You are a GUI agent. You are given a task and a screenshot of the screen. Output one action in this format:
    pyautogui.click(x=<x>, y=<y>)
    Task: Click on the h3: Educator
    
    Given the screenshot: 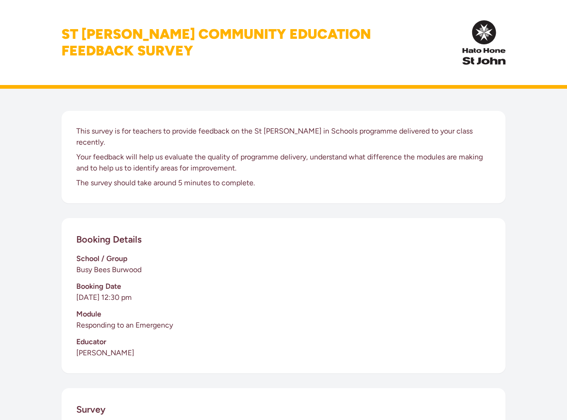 What is the action you would take?
    pyautogui.click(x=283, y=342)
    